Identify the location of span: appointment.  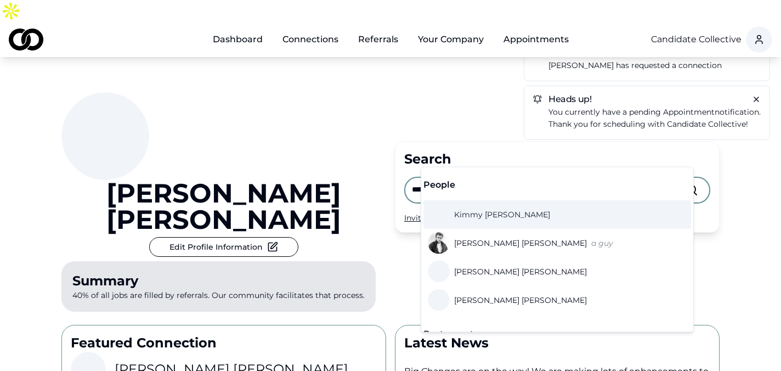
(689, 112).